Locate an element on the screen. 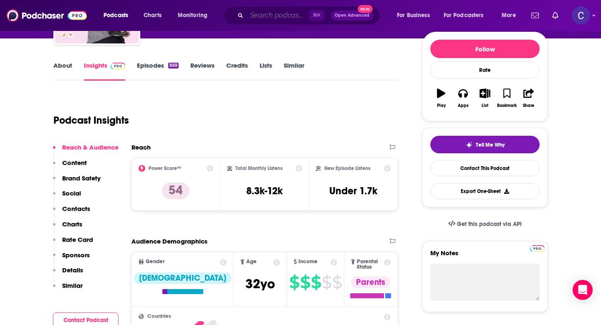 The image size is (601, 325). a: Episodes869 is located at coordinates (158, 71).